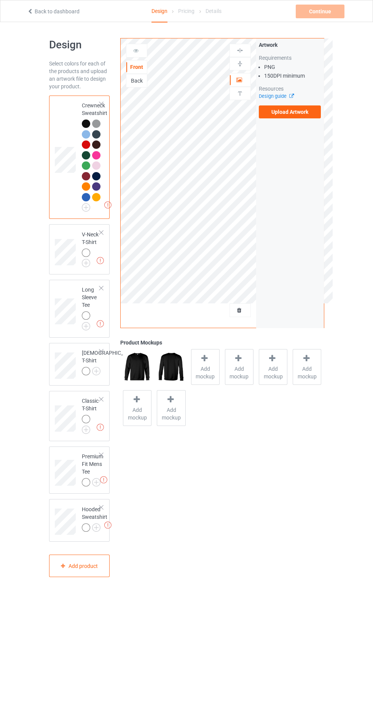 Image resolution: width=373 pixels, height=724 pixels. Describe the element at coordinates (137, 67) in the screenshot. I see `div: Front` at that location.